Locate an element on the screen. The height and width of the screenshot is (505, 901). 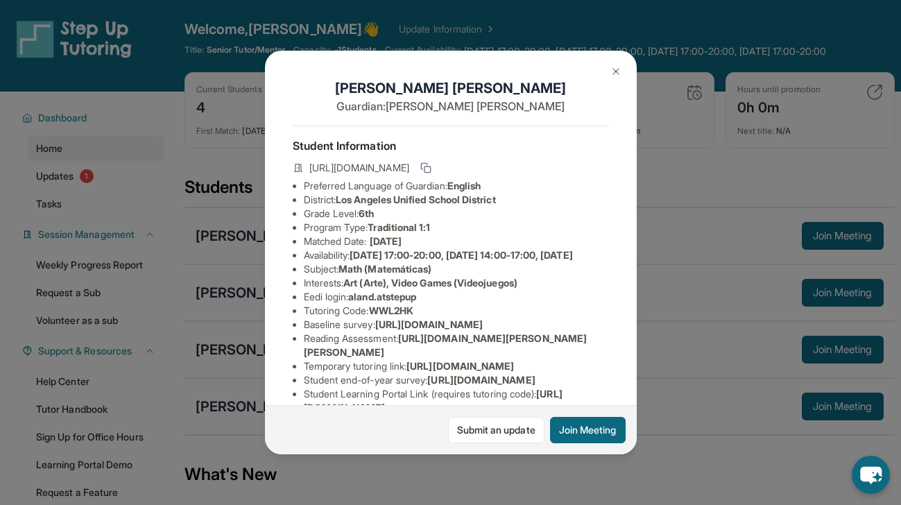
li: Eedi login : is located at coordinates (456, 297).